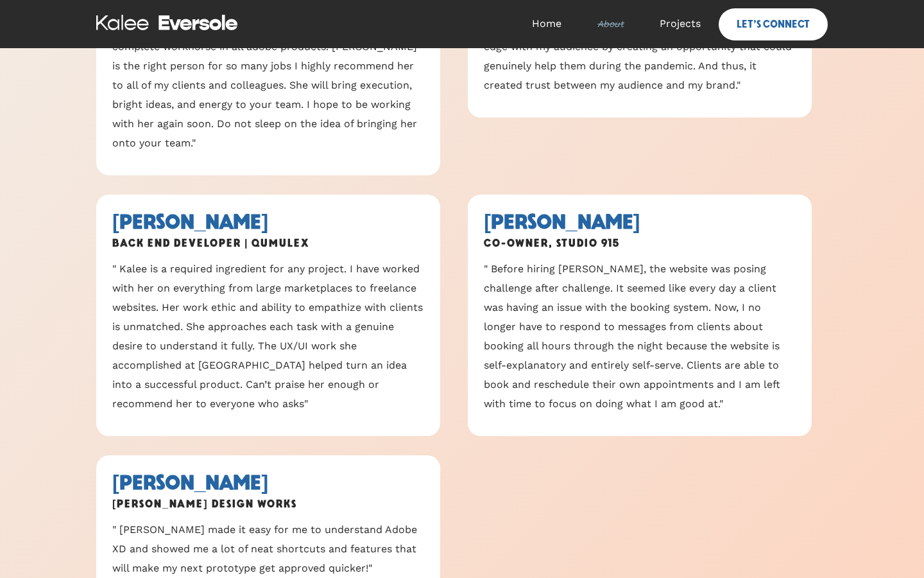  Describe the element at coordinates (268, 336) in the screenshot. I see `p: " Kalee is a required ingredient for any project. I have worked with her on everything from large...` at that location.